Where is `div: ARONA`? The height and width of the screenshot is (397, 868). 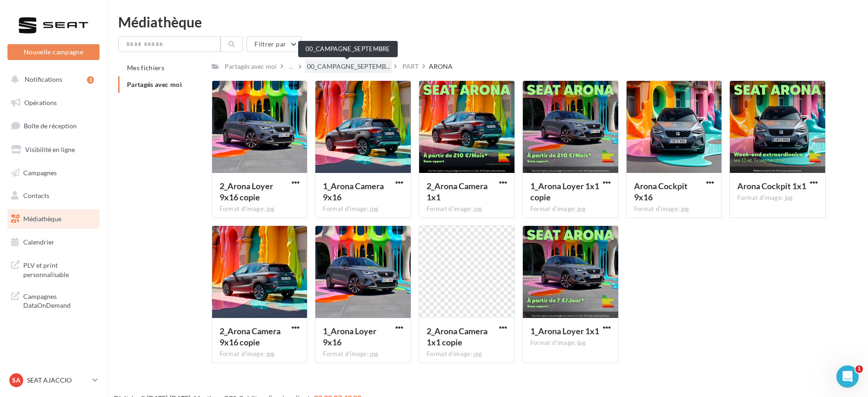 div: ARONA is located at coordinates (440, 67).